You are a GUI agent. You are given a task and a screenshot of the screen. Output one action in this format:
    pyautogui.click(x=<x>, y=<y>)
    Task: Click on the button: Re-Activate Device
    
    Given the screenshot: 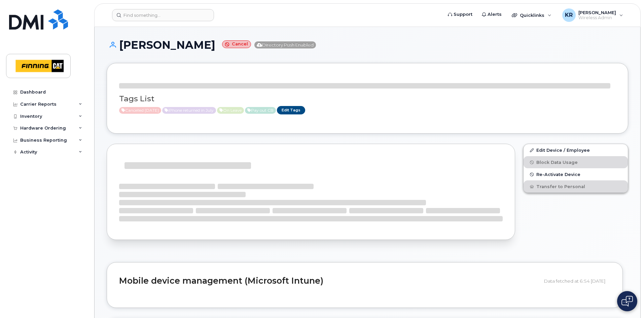 What is the action you would take?
    pyautogui.click(x=576, y=174)
    